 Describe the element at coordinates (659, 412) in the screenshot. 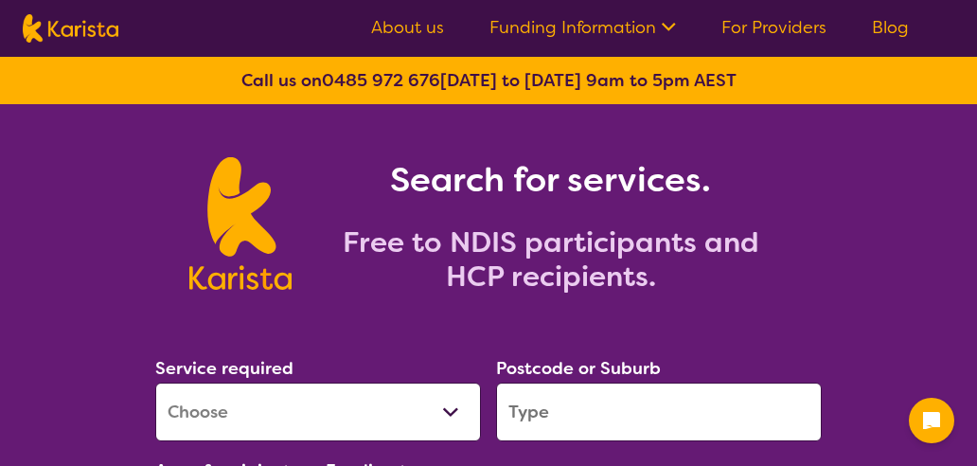

I see `input: Type` at that location.